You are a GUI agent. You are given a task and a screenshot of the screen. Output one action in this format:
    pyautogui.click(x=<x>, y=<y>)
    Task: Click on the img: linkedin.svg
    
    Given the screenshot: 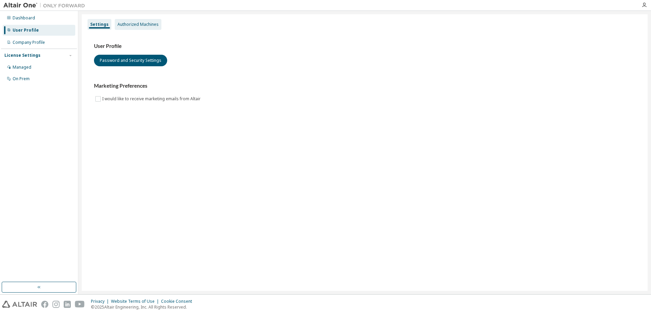 What is the action you would take?
    pyautogui.click(x=67, y=305)
    